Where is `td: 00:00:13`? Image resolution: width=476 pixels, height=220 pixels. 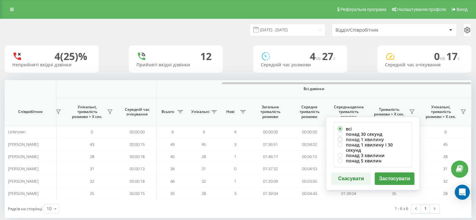
td: 00:00:13 is located at coordinates (137, 169).